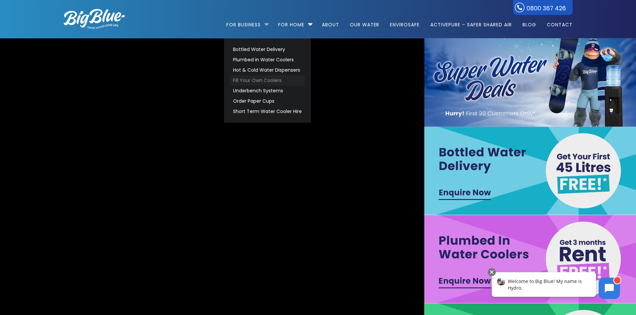  Describe the element at coordinates (267, 101) in the screenshot. I see `a: Order Paper Cups` at that location.